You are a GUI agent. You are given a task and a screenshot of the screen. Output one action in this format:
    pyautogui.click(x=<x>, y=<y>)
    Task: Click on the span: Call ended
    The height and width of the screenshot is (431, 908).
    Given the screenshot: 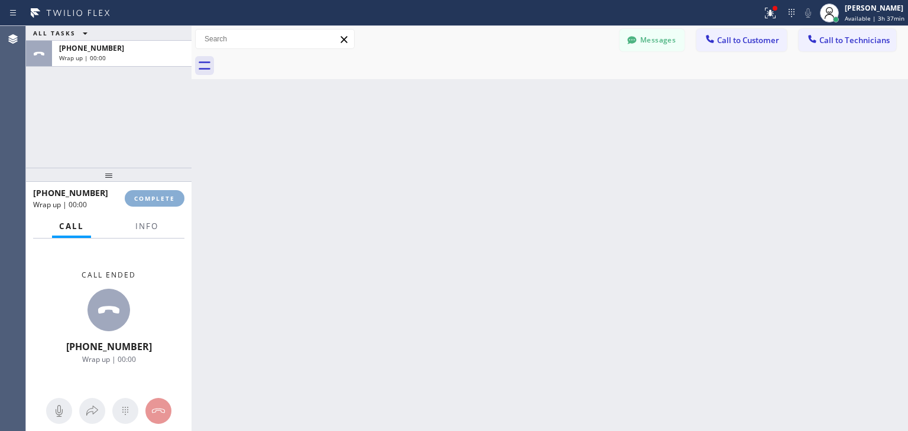 What is the action you would take?
    pyautogui.click(x=109, y=275)
    